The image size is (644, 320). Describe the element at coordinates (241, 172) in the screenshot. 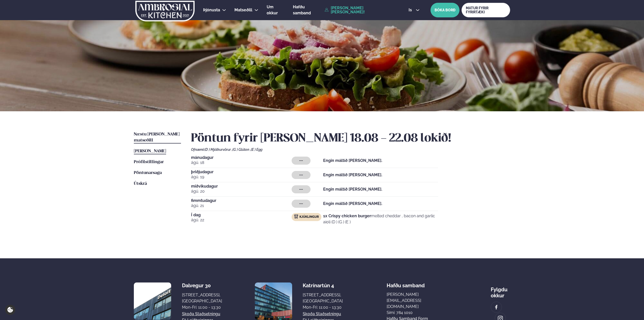

I see `span: þriðjudagur` at that location.